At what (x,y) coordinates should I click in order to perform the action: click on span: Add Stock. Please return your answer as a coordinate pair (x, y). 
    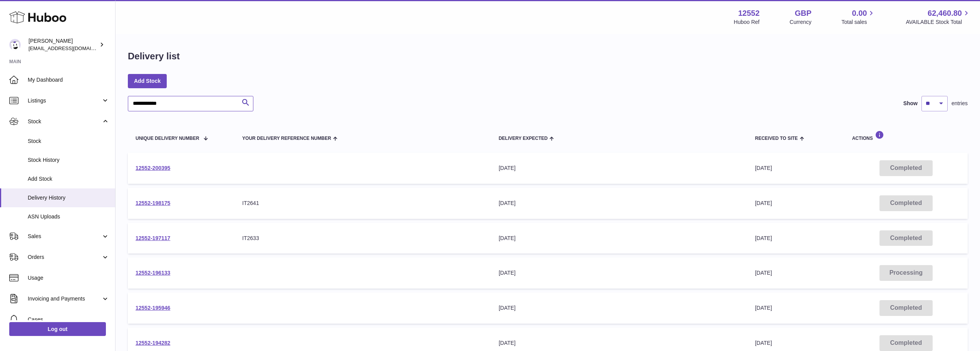
    Looking at the image, I should click on (69, 179).